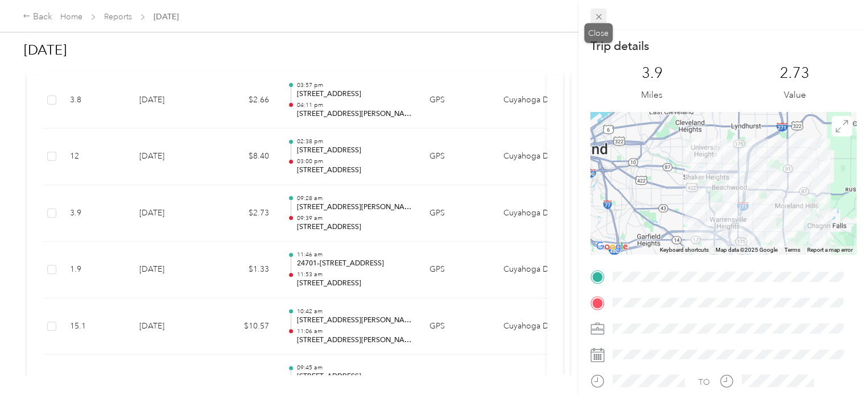 Image resolution: width=868 pixels, height=395 pixels. Describe the element at coordinates (792, 250) in the screenshot. I see `a: Terms (opens in new tab)` at that location.